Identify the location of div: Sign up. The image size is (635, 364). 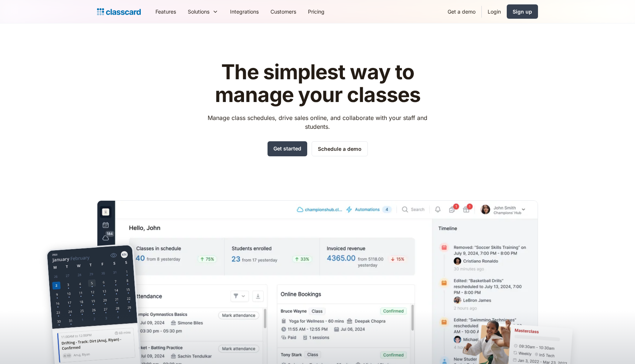
(522, 11).